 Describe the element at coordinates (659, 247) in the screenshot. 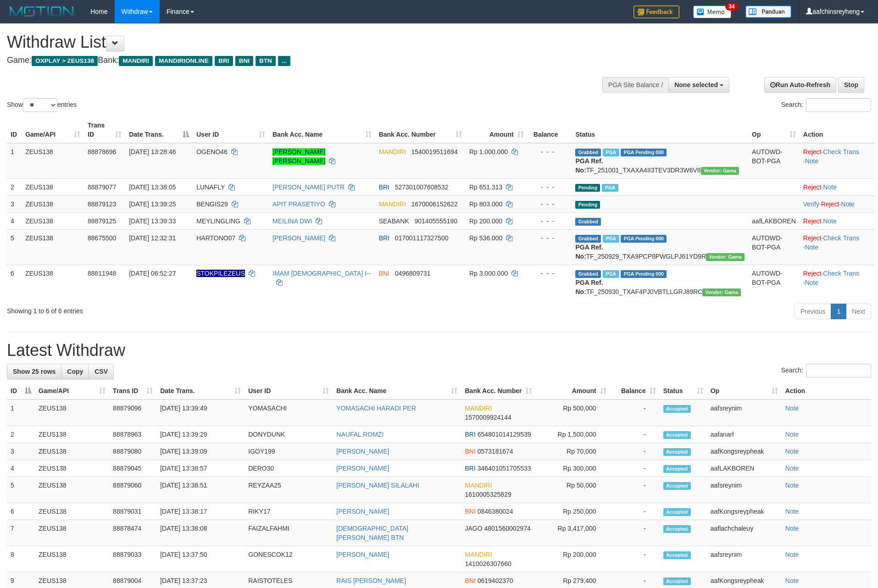

I see `td: TF_250929_TXA9PCP8PWGLPJ61YD9R` at that location.